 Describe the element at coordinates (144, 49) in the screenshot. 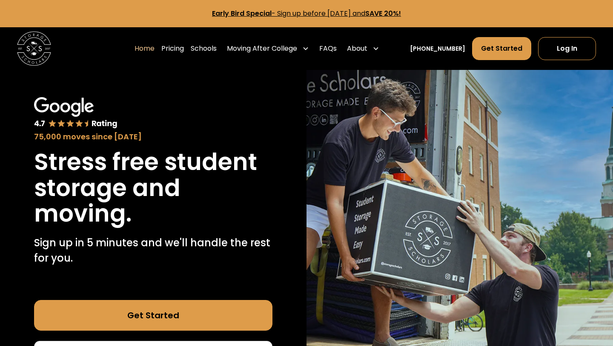

I see `a: Home` at that location.